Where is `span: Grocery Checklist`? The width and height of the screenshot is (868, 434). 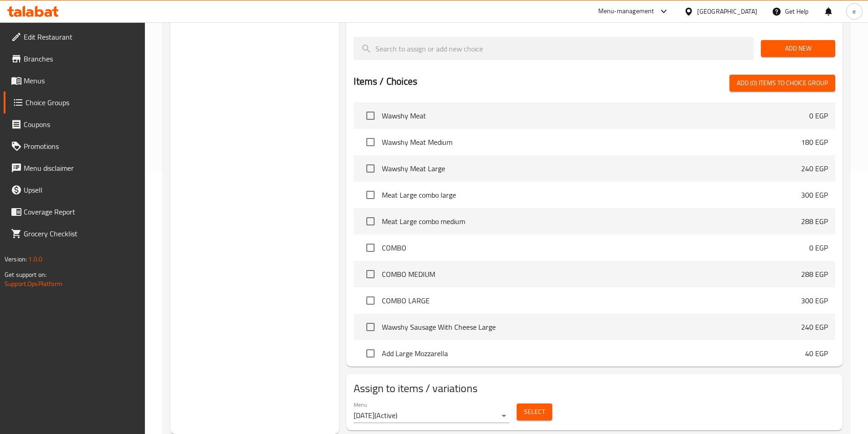
span: Grocery Checklist is located at coordinates (81, 233).